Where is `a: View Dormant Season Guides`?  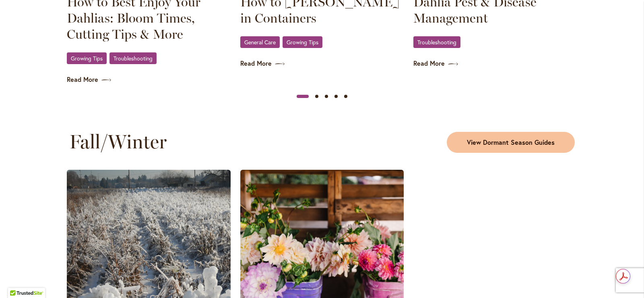 a: View Dormant Season Guides is located at coordinates (511, 142).